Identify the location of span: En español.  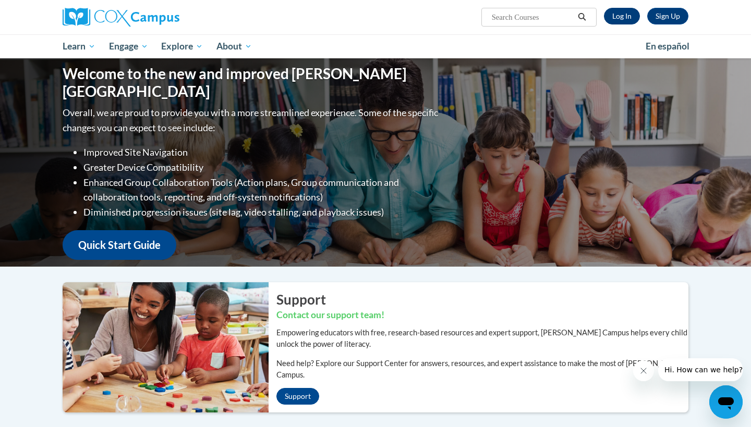
(667, 46).